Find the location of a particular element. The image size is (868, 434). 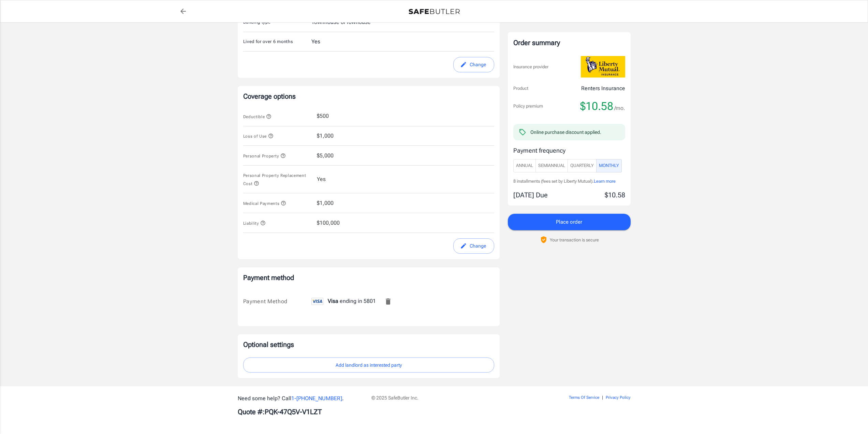

span: Personal Property is located at coordinates (264, 156).